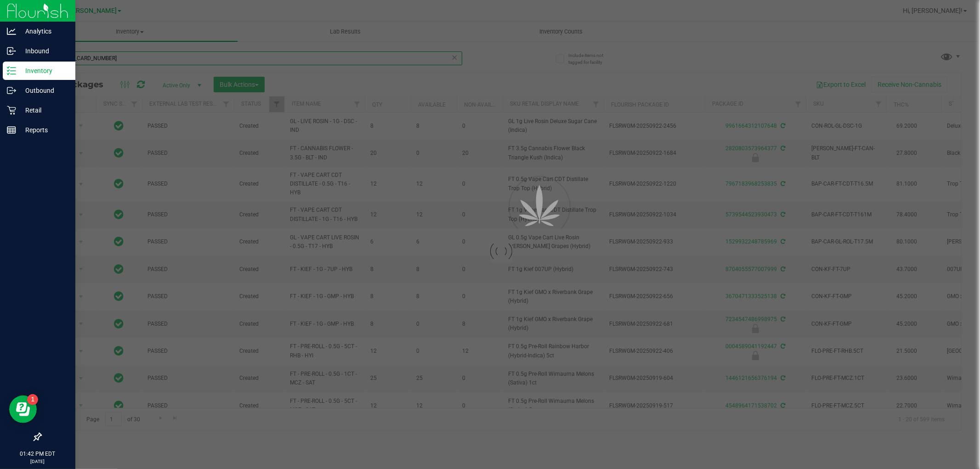  Describe the element at coordinates (12, 130) in the screenshot. I see `inline-svg: Reports` at that location.